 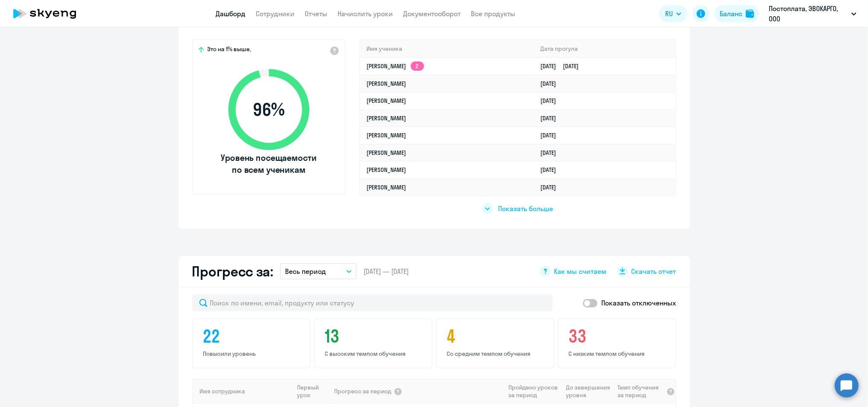 What do you see at coordinates (318, 271) in the screenshot?
I see `button: Весь период` at bounding box center [318, 271].